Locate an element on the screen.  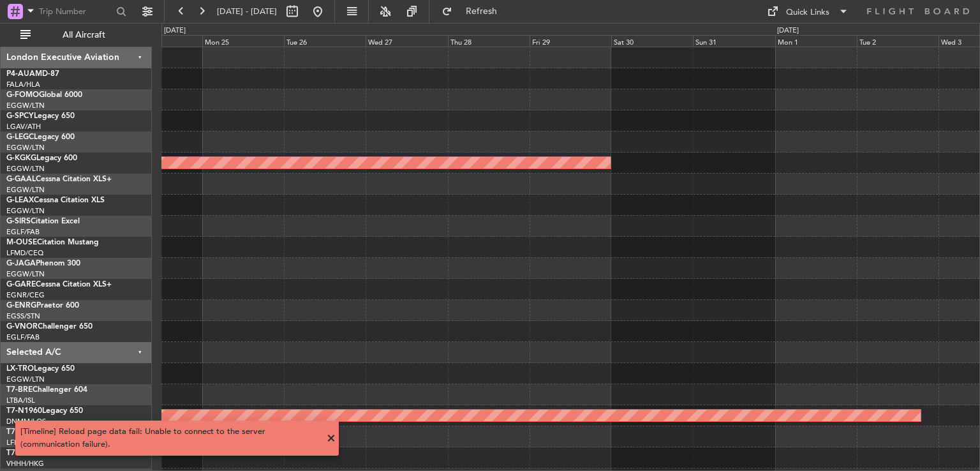
span: G-LEAX is located at coordinates (20, 200).